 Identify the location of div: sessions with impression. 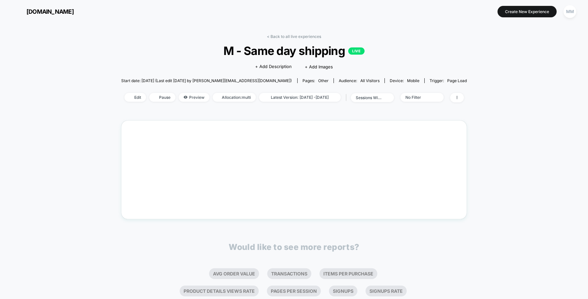
(369, 97).